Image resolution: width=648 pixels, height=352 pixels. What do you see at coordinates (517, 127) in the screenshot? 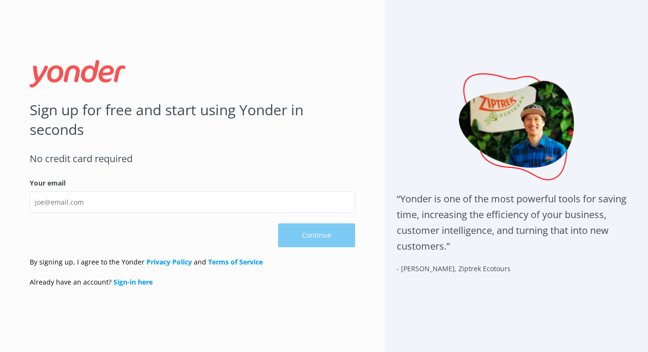
I see `img: sending...` at bounding box center [517, 127].